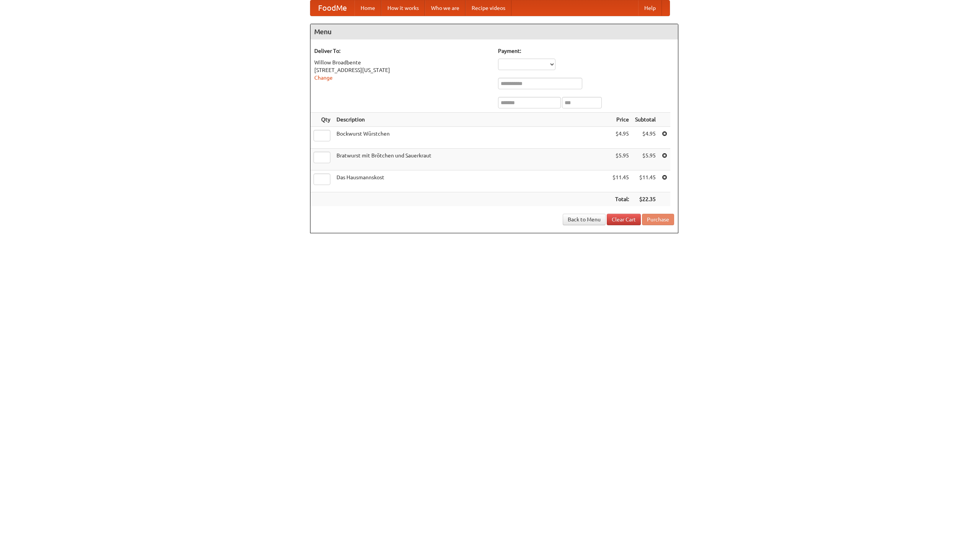 This screenshot has width=980, height=542. I want to click on a: Back to Menu, so click(584, 220).